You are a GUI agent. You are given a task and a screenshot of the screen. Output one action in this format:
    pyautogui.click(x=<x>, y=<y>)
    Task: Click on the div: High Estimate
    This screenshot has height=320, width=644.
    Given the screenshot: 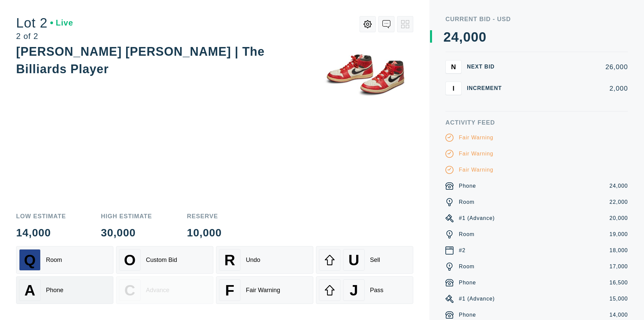 What is the action you would take?
    pyautogui.click(x=127, y=216)
    